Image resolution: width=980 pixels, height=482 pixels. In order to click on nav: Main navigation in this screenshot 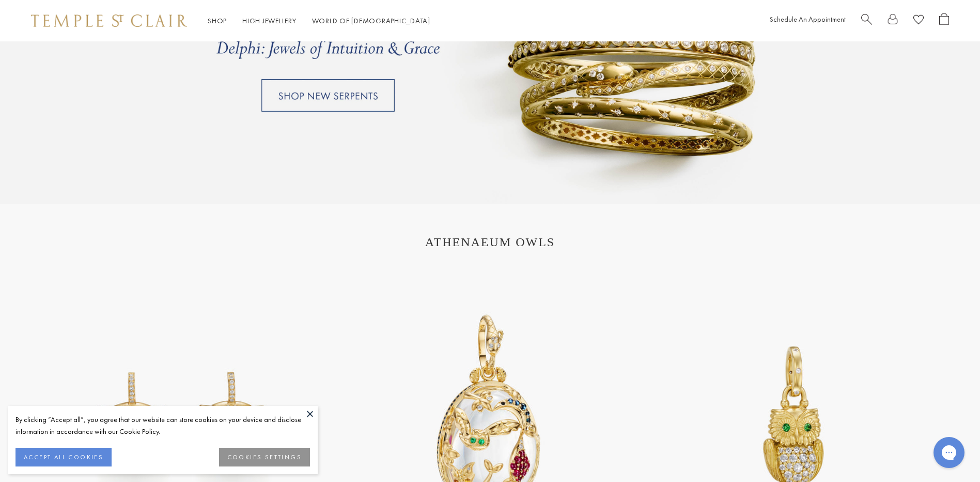, I will do `click(319, 21)`.